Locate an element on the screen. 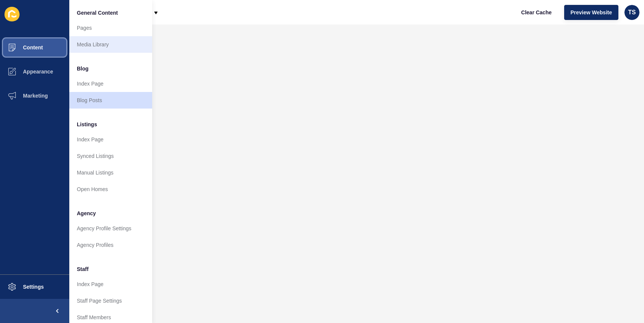  button: Clear Cache is located at coordinates (537, 12).